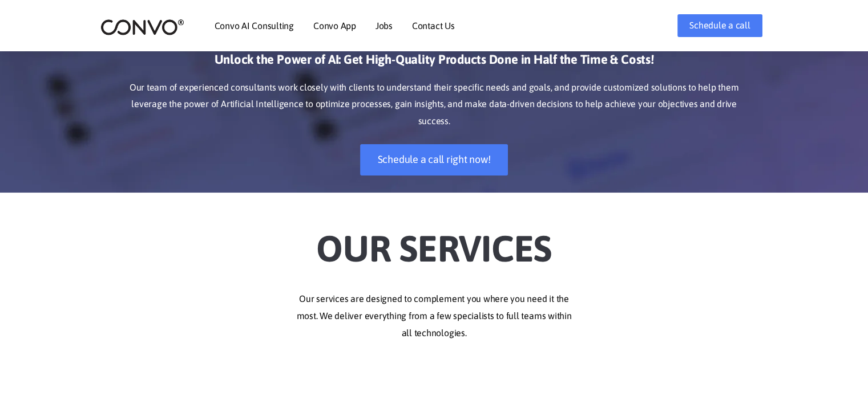 The image size is (868, 396). I want to click on a: Jobs, so click(385, 25).